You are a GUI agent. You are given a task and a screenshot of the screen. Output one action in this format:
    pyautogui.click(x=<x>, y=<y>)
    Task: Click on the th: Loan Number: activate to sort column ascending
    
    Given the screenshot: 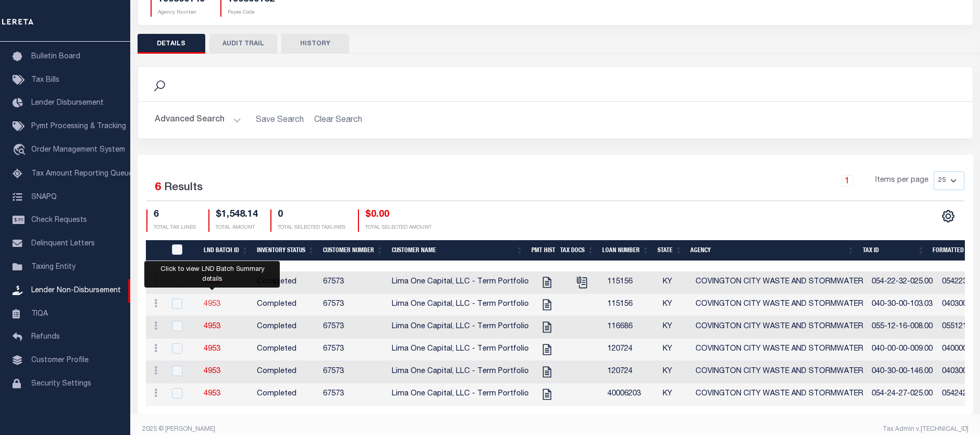 What is the action you would take?
    pyautogui.click(x=626, y=250)
    